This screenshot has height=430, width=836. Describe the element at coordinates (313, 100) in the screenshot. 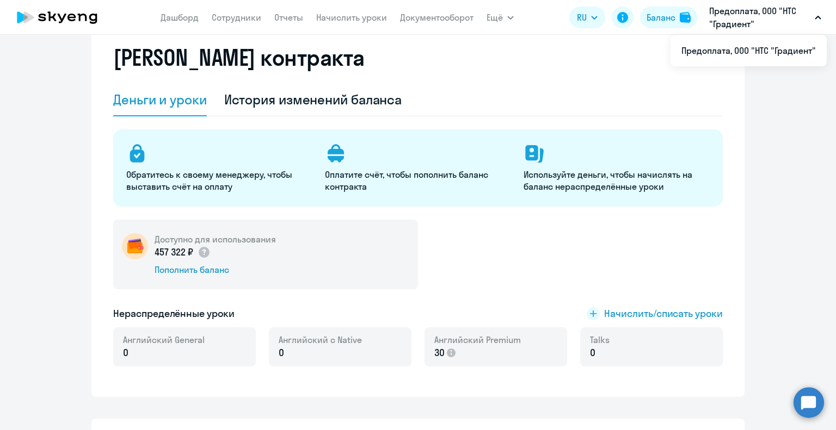

I see `div: История изменений баланса` at that location.